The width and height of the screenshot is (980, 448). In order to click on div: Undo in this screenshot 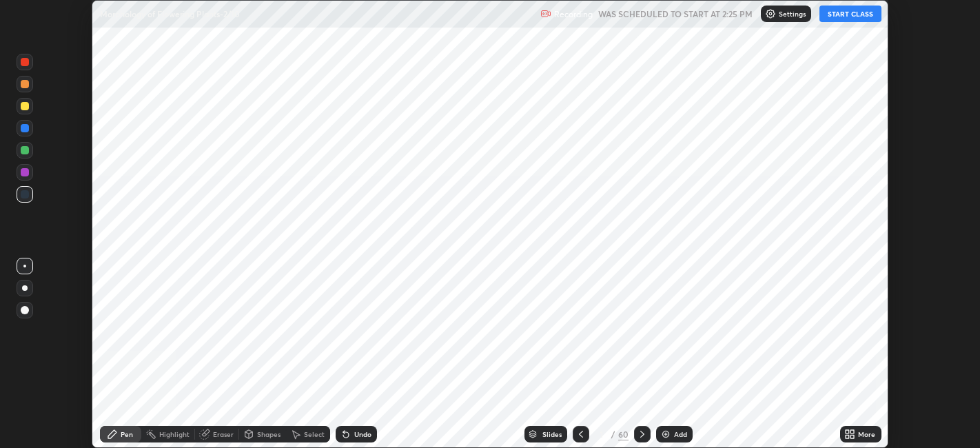, I will do `click(363, 434)`.